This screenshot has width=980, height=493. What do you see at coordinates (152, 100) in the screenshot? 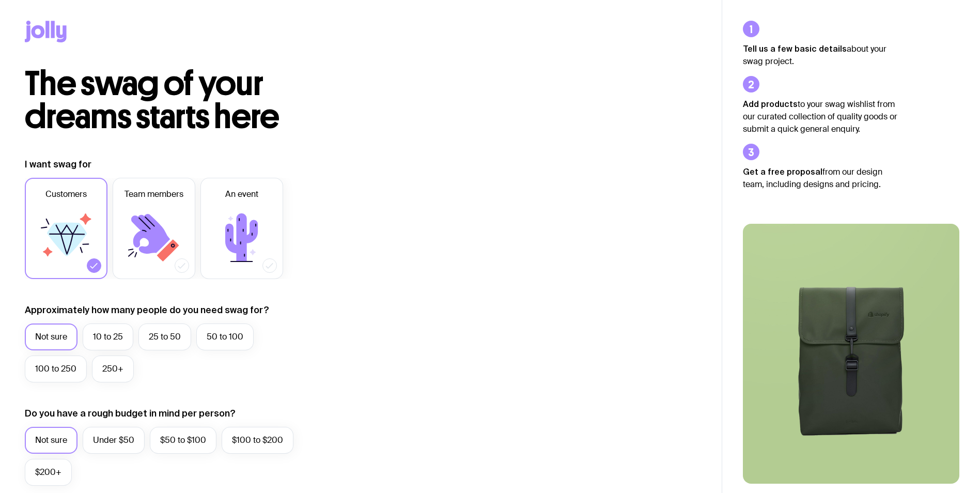
I see `span: The swag of your dreams starts here` at bounding box center [152, 100].